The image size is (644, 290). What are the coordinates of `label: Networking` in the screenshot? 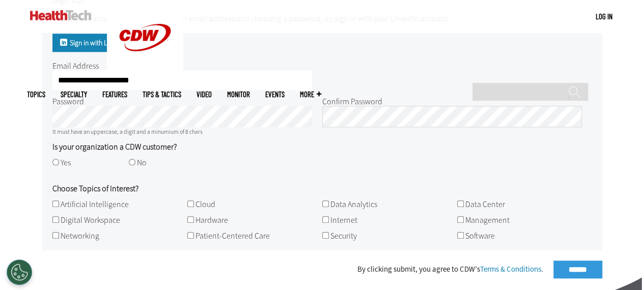 It's located at (80, 236).